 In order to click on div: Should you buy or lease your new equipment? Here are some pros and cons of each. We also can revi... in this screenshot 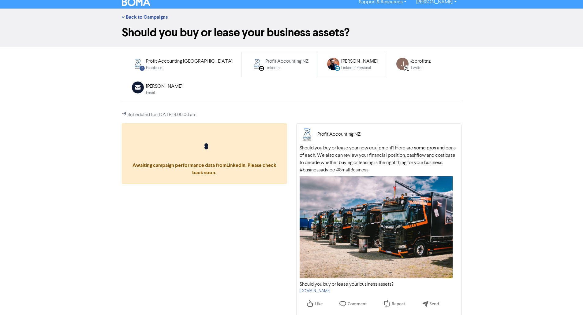, I will do `click(379, 159)`.